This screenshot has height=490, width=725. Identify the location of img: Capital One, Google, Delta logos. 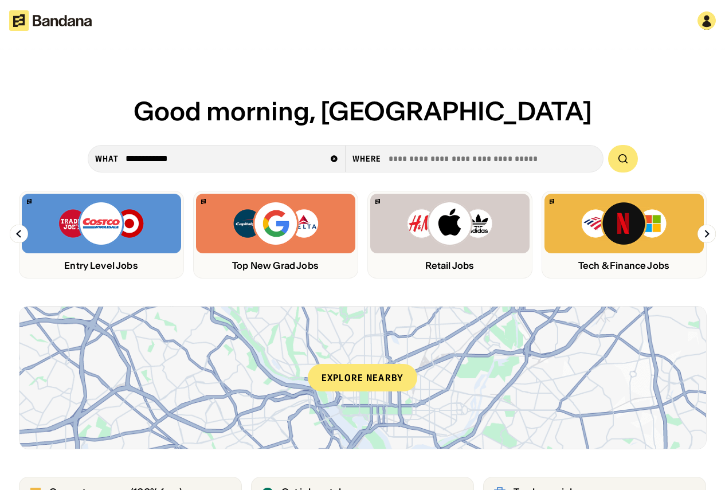
(276, 224).